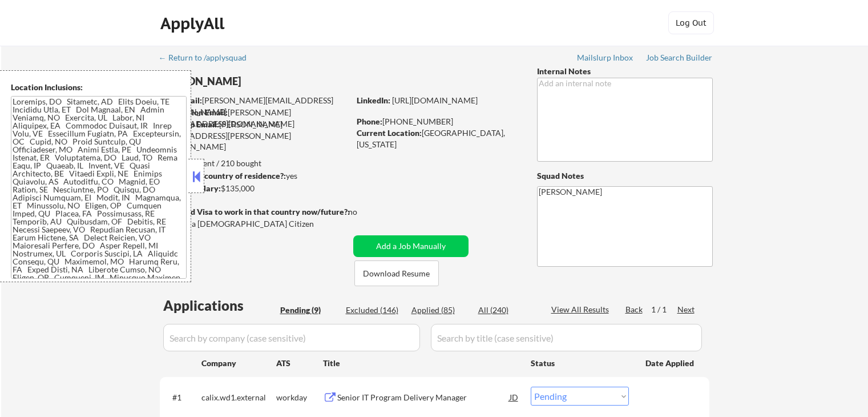 The height and width of the screenshot is (417, 868). I want to click on div: Internal Notes, so click(625, 71).